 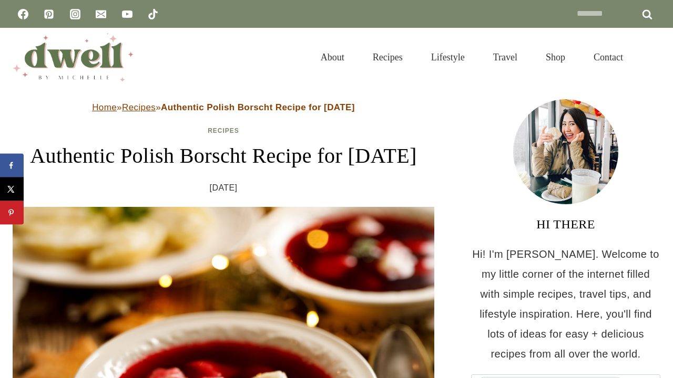 What do you see at coordinates (75, 14) in the screenshot?
I see `a: Instagram` at bounding box center [75, 14].